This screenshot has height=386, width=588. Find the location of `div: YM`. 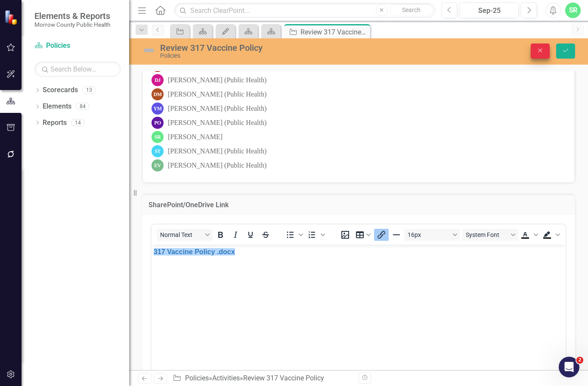

div: YM is located at coordinates (158, 108).